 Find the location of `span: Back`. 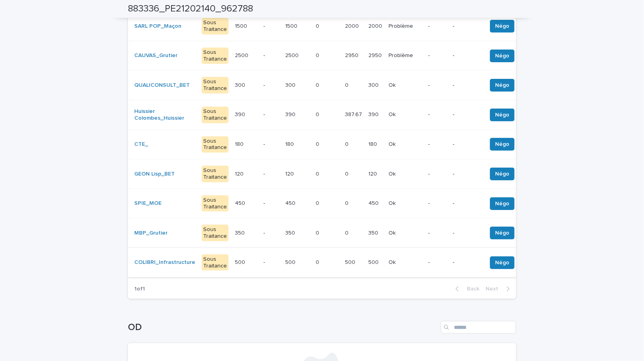

span: Back is located at coordinates (471, 289).